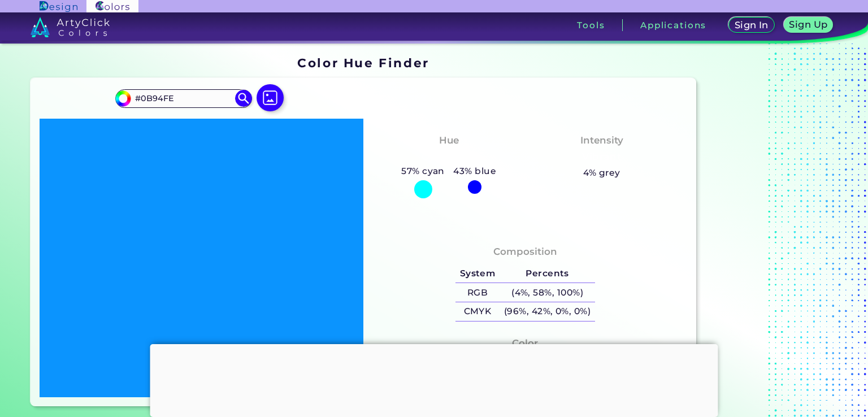 This screenshot has height=417, width=868. What do you see at coordinates (478, 273) in the screenshot?
I see `h5: System` at bounding box center [478, 273].